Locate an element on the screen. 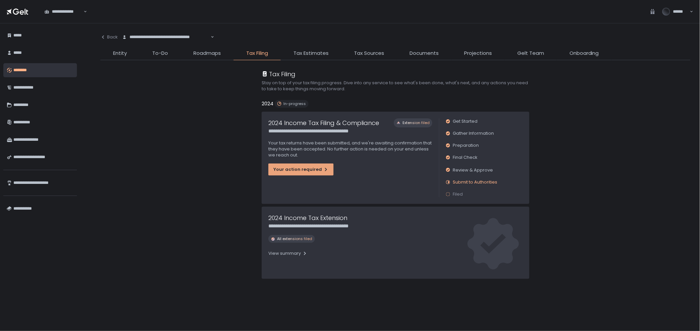 This screenshot has width=700, height=331. span: Review & Approve is located at coordinates (473, 170).